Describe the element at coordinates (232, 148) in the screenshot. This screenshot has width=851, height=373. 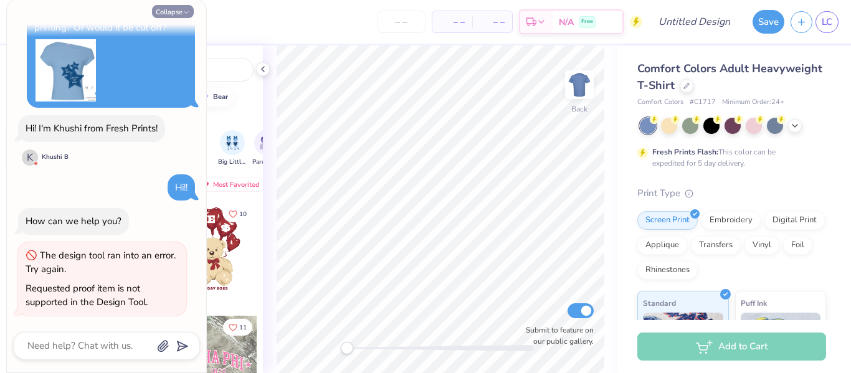
I see `div: filter for Big Little Reveal` at that location.